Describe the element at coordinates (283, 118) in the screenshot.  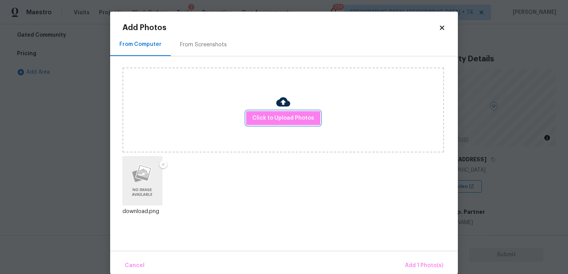
I see `span: Click to Upload Photos` at that location.